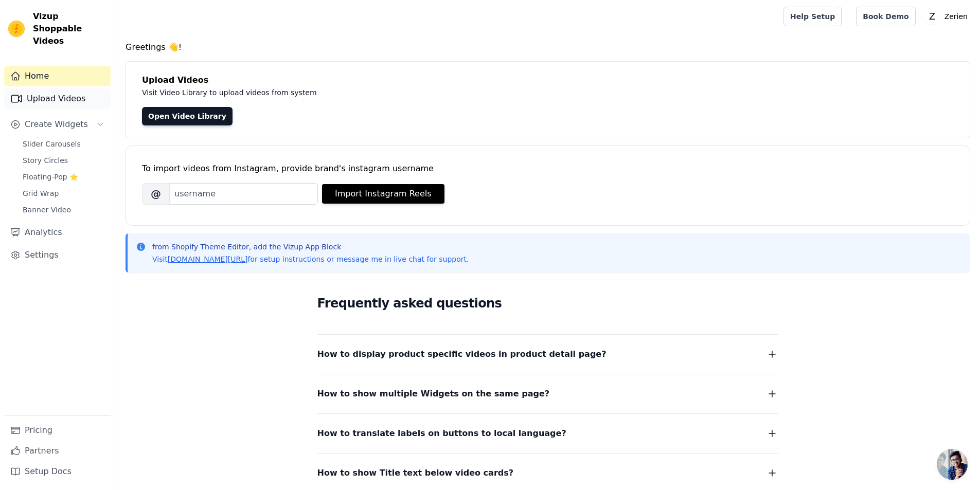 This screenshot has width=980, height=490. Describe the element at coordinates (548, 354) in the screenshot. I see `button: How to display product specific videos in product detail page?` at that location.